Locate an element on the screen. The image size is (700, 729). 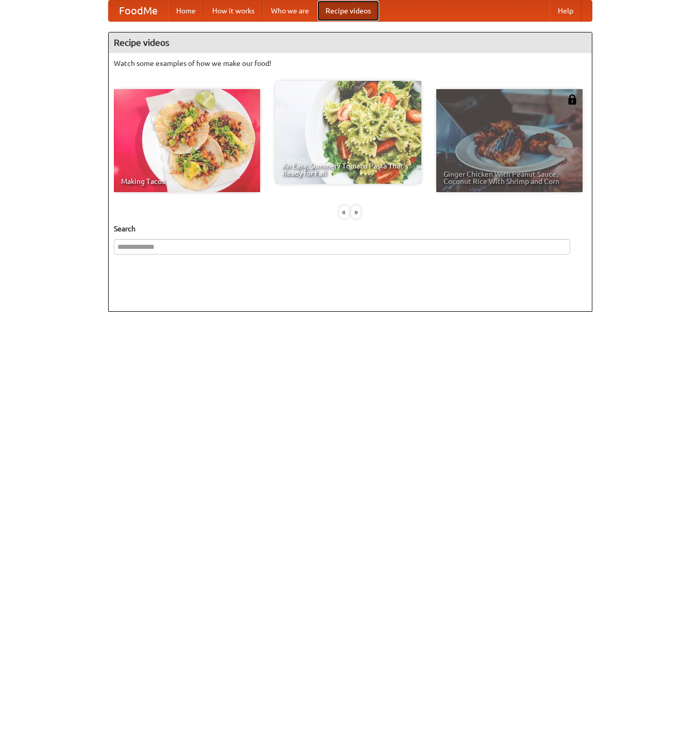
h4: Recipe videos is located at coordinates (350, 42).